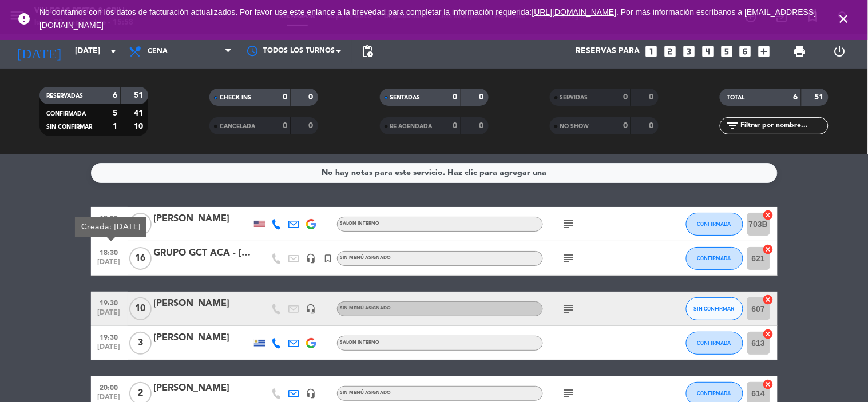  Describe the element at coordinates (670, 51) in the screenshot. I see `i: looks_two` at that location.